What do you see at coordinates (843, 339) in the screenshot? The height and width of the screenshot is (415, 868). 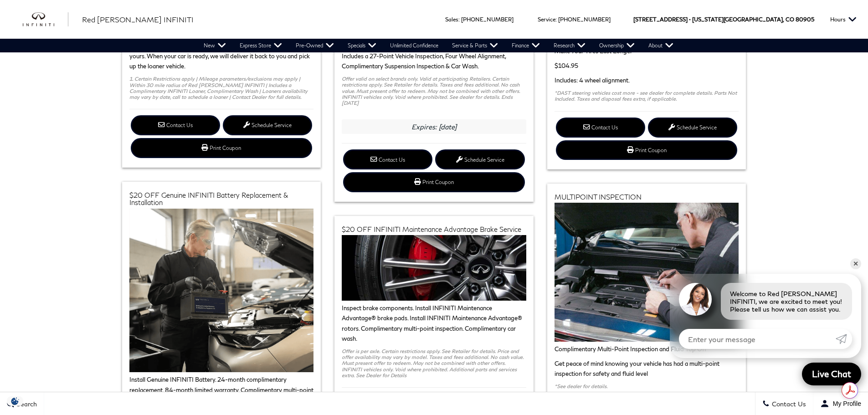 I see `a: Submit` at bounding box center [843, 339].